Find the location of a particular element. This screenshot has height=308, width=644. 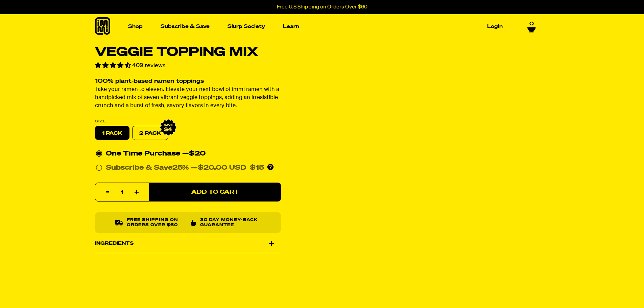

a: Learn is located at coordinates (291, 26).